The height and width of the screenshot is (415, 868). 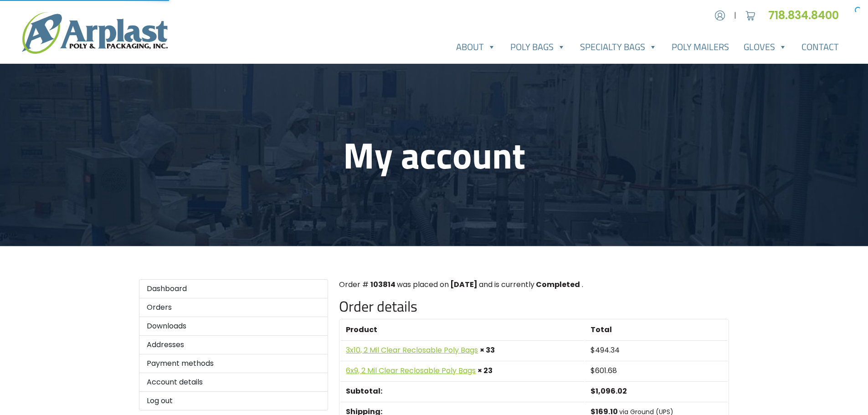 What do you see at coordinates (700, 47) in the screenshot?
I see `a: Poly Mailers` at bounding box center [700, 47].